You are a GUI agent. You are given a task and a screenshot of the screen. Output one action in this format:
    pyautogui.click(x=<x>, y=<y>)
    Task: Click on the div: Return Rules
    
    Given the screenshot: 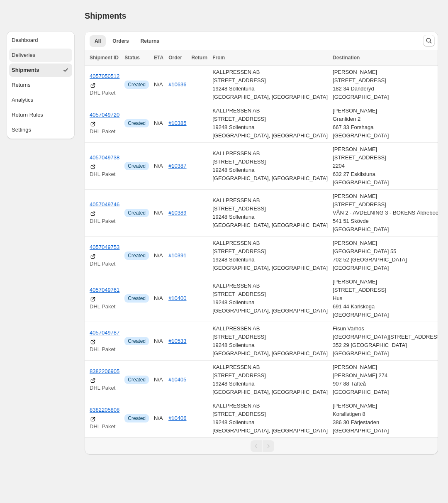 What is the action you would take?
    pyautogui.click(x=27, y=115)
    